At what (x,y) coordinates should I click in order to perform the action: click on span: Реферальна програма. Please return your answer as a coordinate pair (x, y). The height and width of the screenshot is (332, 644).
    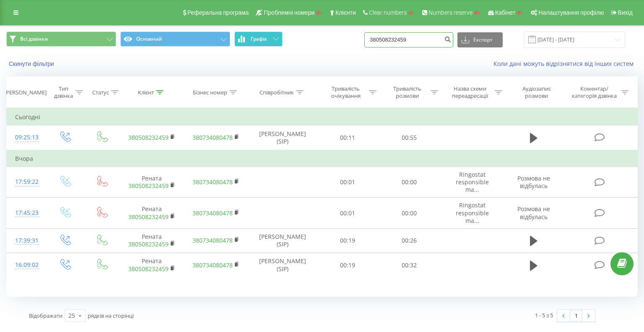
    Looking at the image, I should click on (218, 13).